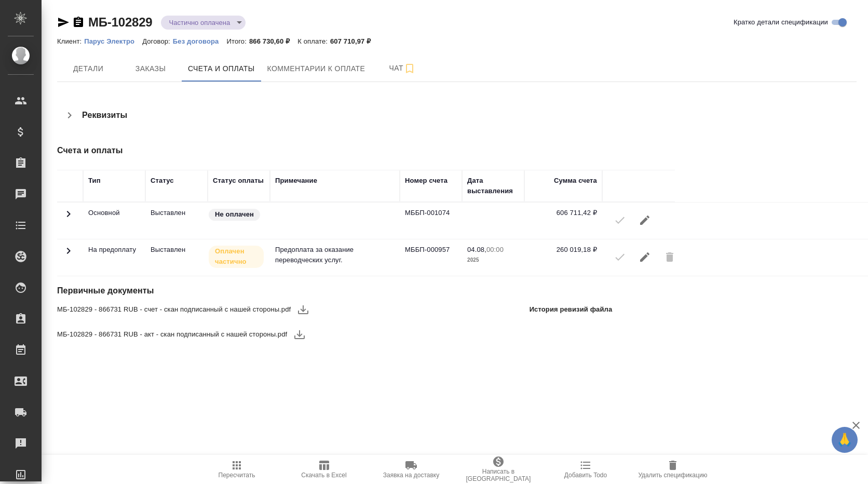 The image size is (868, 484). Describe the element at coordinates (336, 151) in the screenshot. I see `h4: Счета и оплаты` at that location.